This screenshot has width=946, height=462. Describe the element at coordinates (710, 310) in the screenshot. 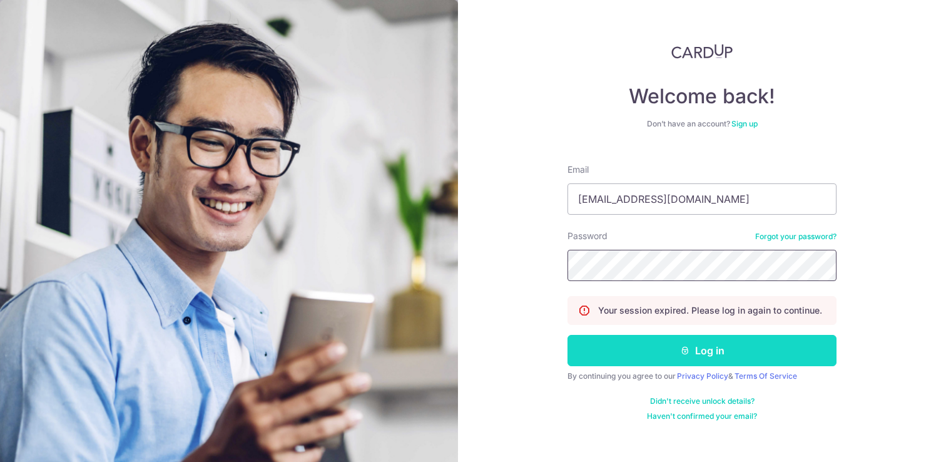

I see `p: Your session expired. Please log in again to continue.` at that location.